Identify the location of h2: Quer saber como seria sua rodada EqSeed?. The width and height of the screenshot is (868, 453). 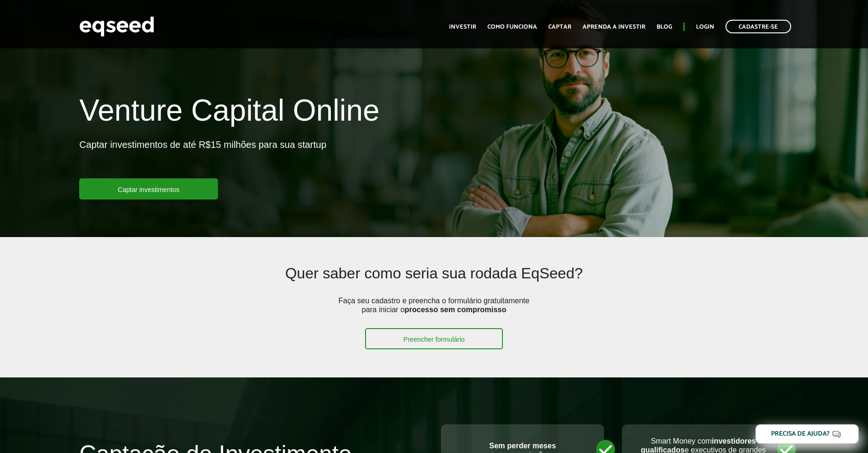
(434, 280).